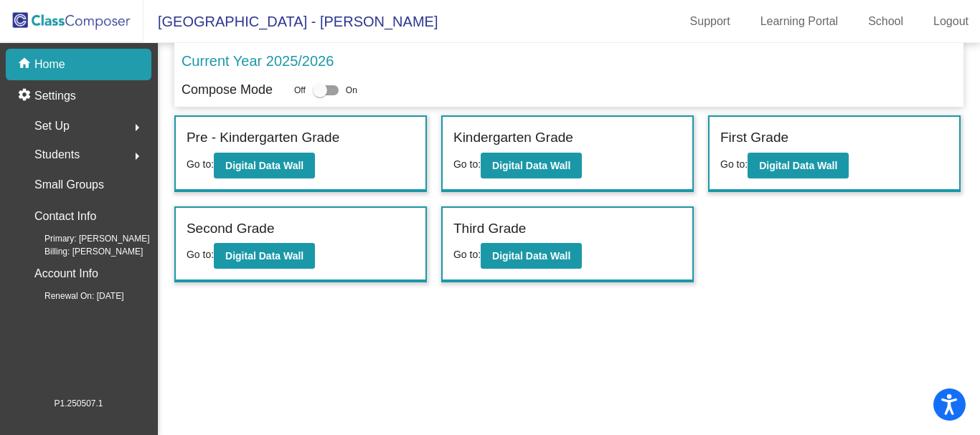 The width and height of the screenshot is (980, 435). What do you see at coordinates (56, 155) in the screenshot?
I see `span: Students` at bounding box center [56, 155].